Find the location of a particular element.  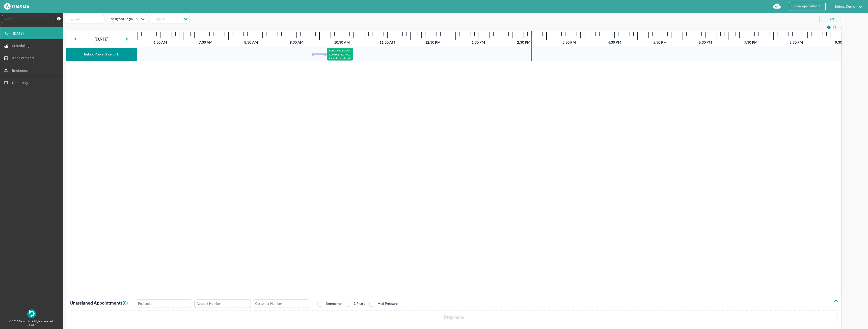

a: Clear is located at coordinates (830, 19).